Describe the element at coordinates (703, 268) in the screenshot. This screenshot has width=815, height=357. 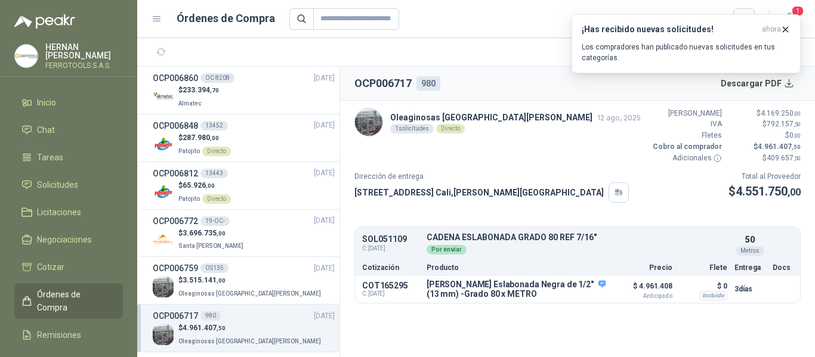
I see `p: Flete` at that location.